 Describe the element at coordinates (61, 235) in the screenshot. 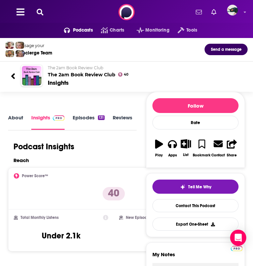

I see `h3: Under 2.1k` at that location.